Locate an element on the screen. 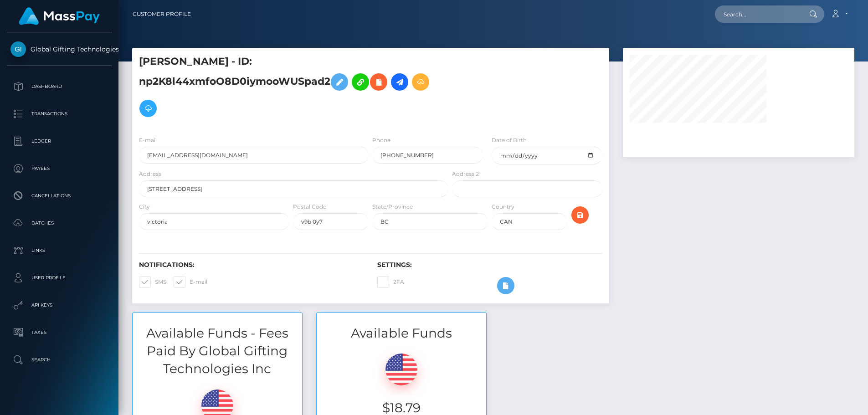 The height and width of the screenshot is (415, 868). p: Dashboard is located at coordinates (59, 87).